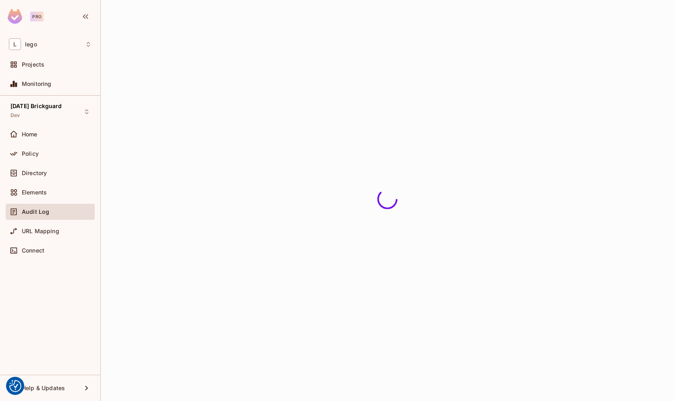 This screenshot has height=401, width=674. Describe the element at coordinates (33, 251) in the screenshot. I see `span: Connect` at that location.